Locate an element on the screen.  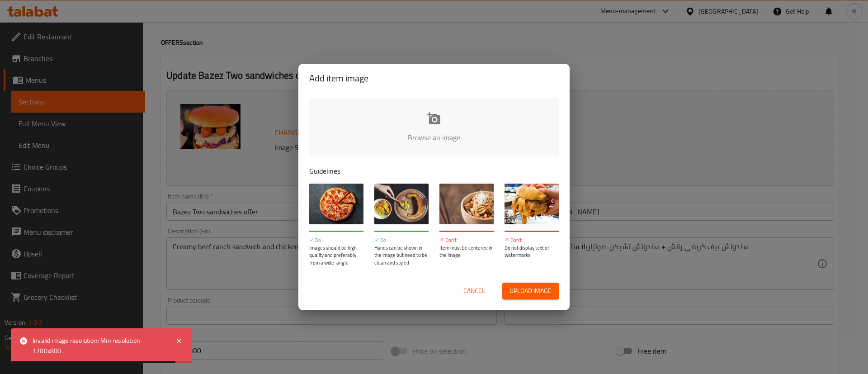
img: guide-img-2@3x.jpg is located at coordinates (401, 204).